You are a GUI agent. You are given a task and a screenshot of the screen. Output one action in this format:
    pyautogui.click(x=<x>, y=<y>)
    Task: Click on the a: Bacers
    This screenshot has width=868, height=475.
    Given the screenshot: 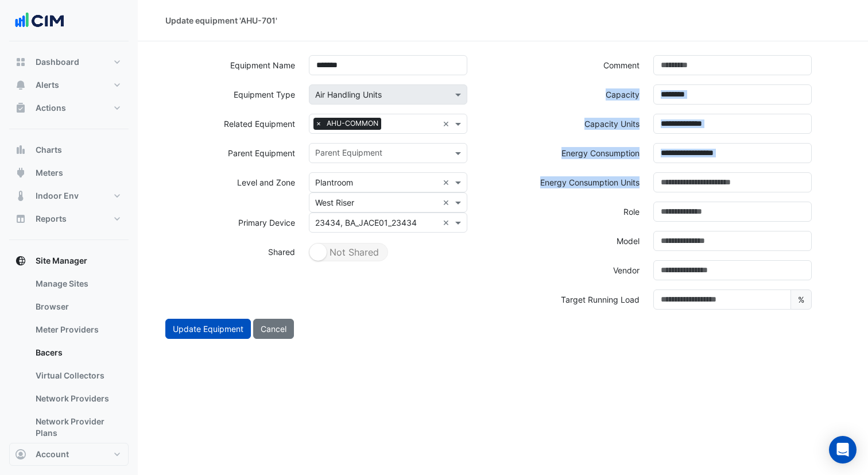 What is the action you would take?
    pyautogui.click(x=77, y=353)
    